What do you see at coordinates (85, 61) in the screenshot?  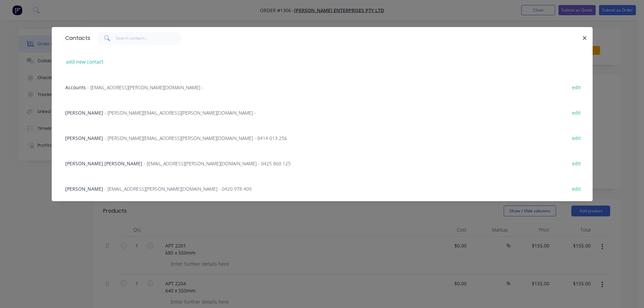 I see `button: add new contact` at bounding box center [85, 61].